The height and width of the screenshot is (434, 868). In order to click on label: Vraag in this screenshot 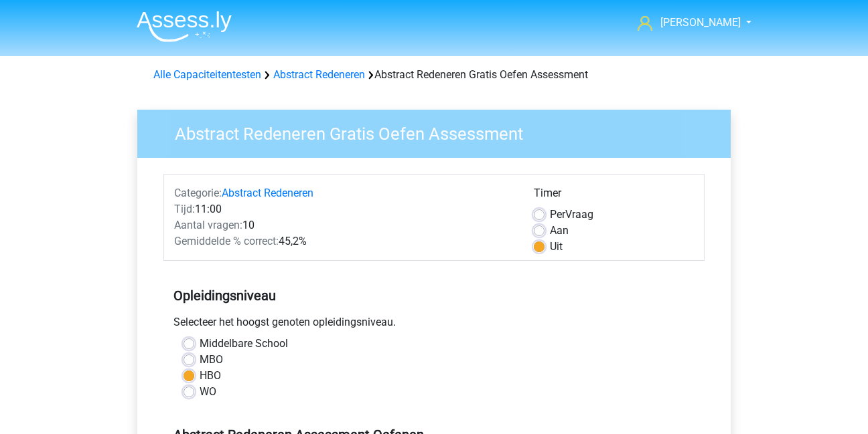, I will do `click(571, 215)`.